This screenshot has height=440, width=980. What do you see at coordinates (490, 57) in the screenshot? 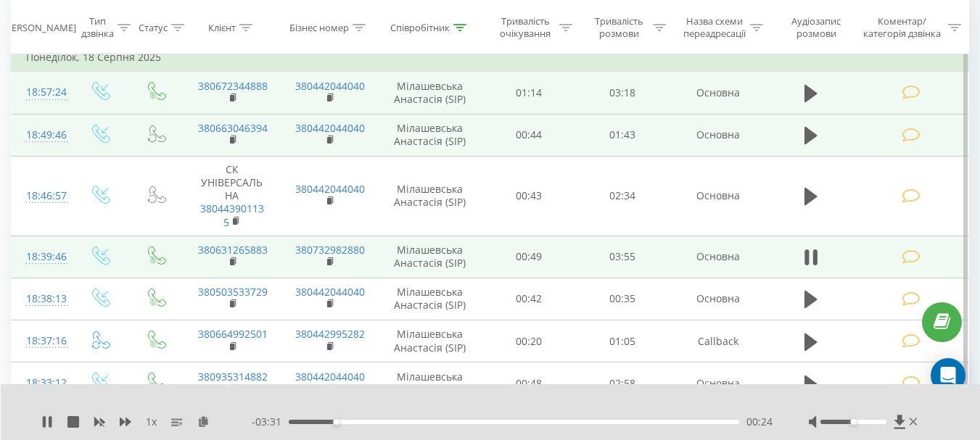
I see `td: Понеділок, 18 Серпня 2025` at bounding box center [490, 57].